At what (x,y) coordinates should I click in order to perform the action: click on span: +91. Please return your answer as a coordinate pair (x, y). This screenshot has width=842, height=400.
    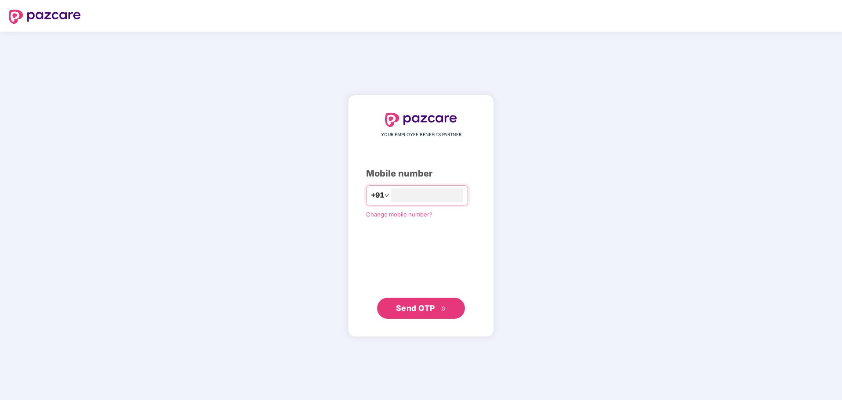
    Looking at the image, I should click on (377, 195).